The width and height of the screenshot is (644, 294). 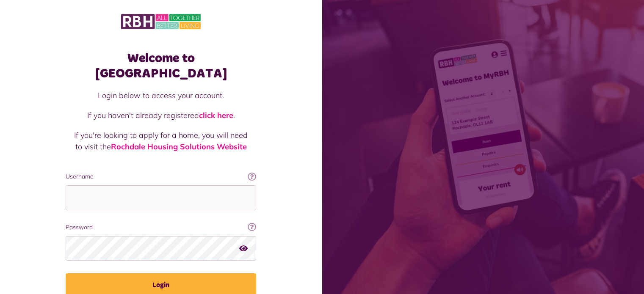 What do you see at coordinates (161, 95) in the screenshot?
I see `p: Login below to access your account.` at bounding box center [161, 95].